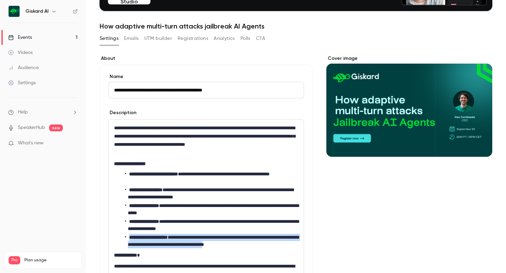 This screenshot has width=506, height=273. What do you see at coordinates (22, 83) in the screenshot?
I see `div: Settings` at bounding box center [22, 83].